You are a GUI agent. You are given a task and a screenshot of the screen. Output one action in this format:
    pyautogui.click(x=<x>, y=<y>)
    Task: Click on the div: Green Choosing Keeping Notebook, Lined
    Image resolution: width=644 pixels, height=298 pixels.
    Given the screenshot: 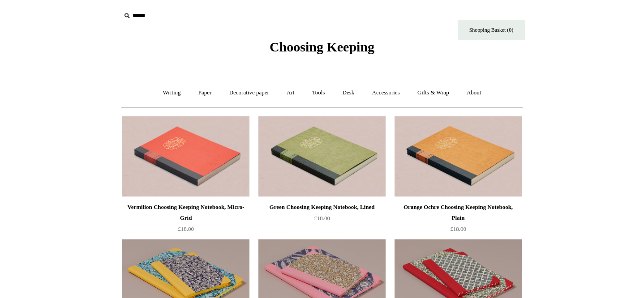 What is the action you would take?
    pyautogui.click(x=322, y=207)
    